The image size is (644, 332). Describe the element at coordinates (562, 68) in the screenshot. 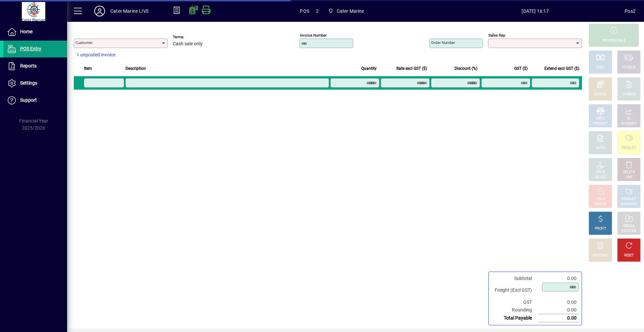

I see `span: Extend excl GST ($)` at that location.